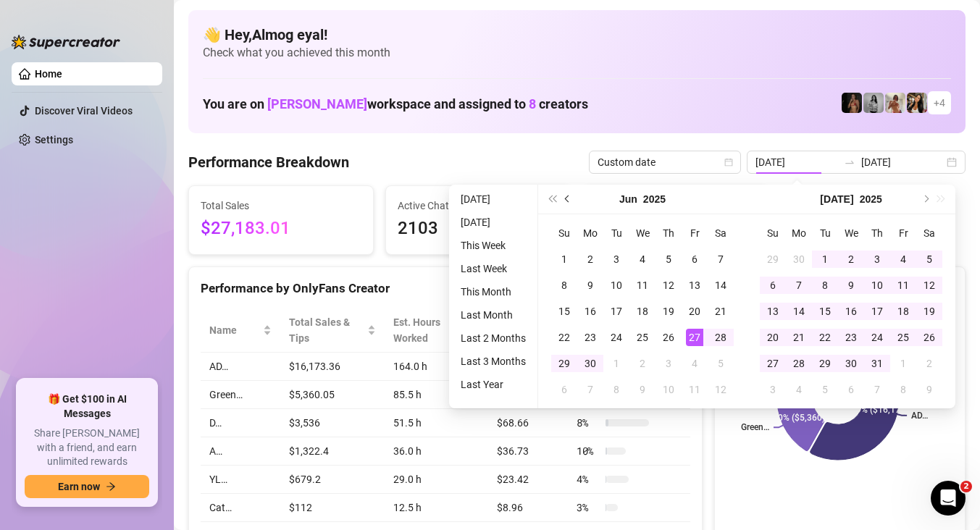 The width and height of the screenshot is (980, 530). What do you see at coordinates (877, 311) in the screenshot?
I see `div: 17` at bounding box center [877, 311].